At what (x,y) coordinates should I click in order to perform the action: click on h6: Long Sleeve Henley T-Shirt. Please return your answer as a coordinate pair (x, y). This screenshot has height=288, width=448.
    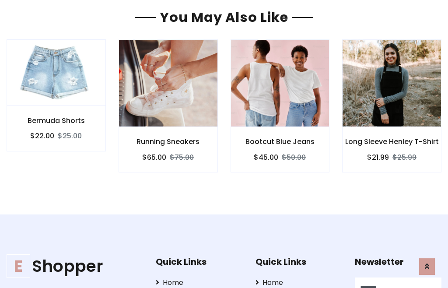
    Looking at the image, I should click on (392, 141).